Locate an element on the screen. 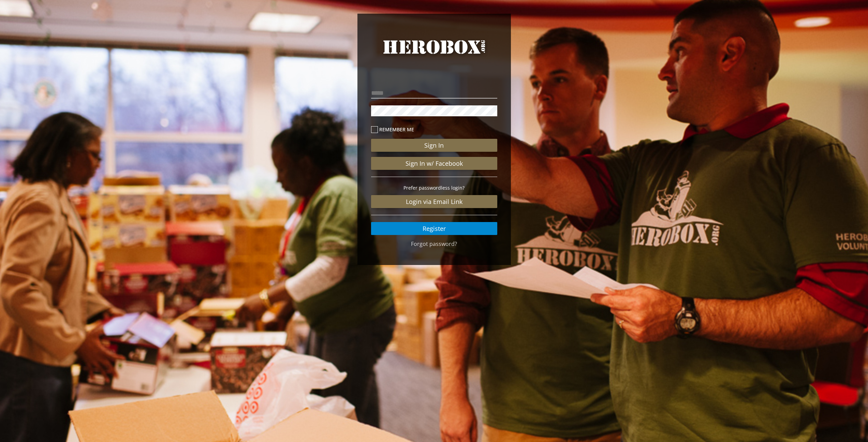  label: Remember me is located at coordinates (434, 129).